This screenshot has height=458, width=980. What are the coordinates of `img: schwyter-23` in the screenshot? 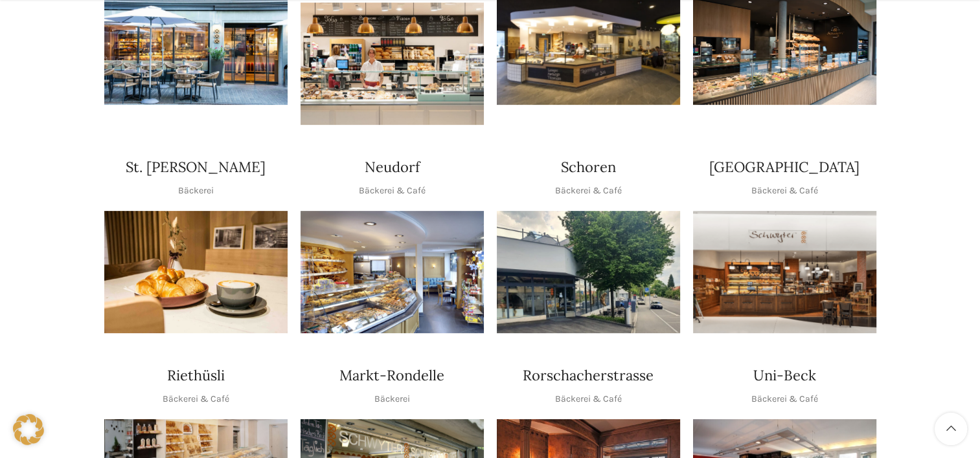 It's located at (196, 272).